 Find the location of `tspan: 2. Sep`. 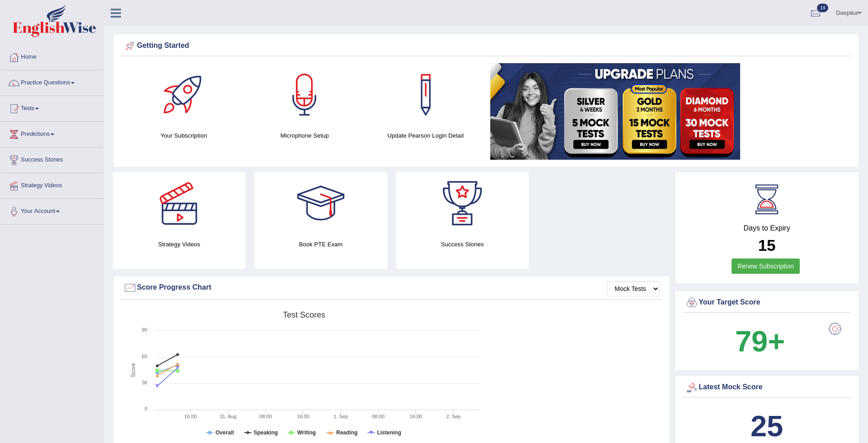

tspan: 2. Sep is located at coordinates (453, 417).